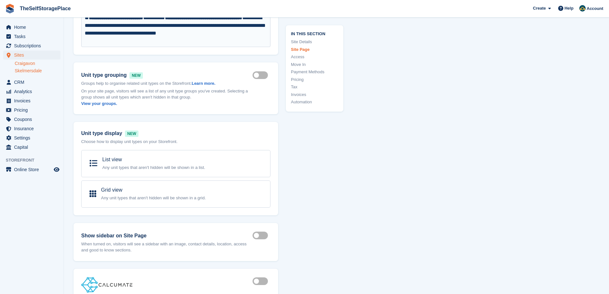 This screenshot has height=294, width=609. What do you see at coordinates (314, 33) in the screenshot?
I see `span: In this section` at bounding box center [314, 33].